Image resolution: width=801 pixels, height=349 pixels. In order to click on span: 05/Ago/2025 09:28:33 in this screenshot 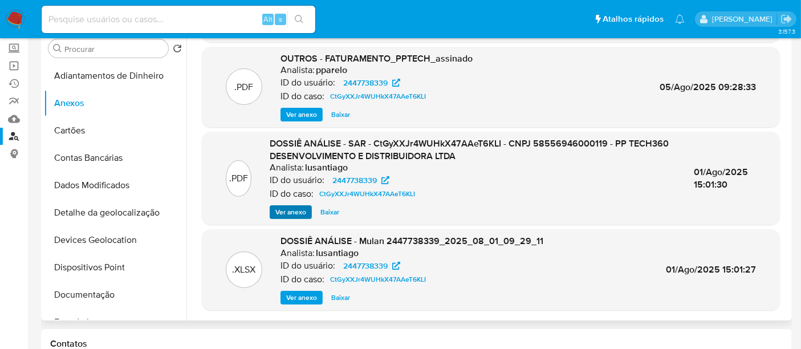, I will do `click(708, 87)`.